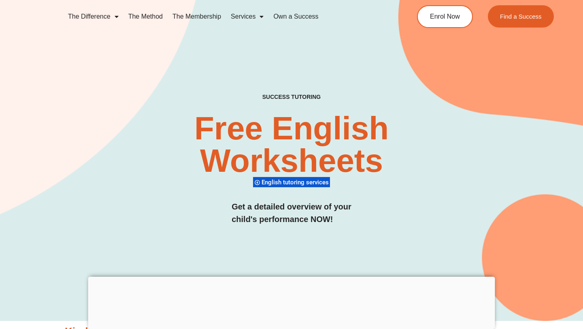  I want to click on a: Services, so click(247, 17).